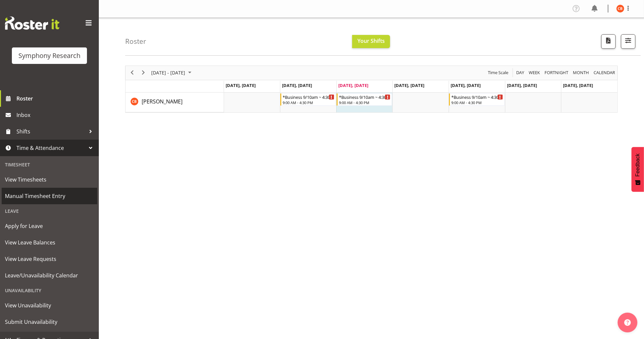 This screenshot has width=644, height=339. What do you see at coordinates (498, 73) in the screenshot?
I see `button: Time Scale` at bounding box center [498, 73].